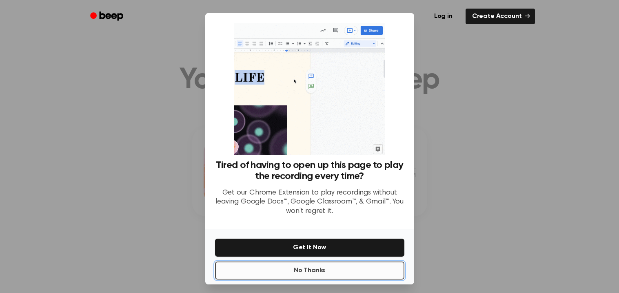 This screenshot has width=619, height=293. What do you see at coordinates (107, 16) in the screenshot?
I see `a: Beep` at bounding box center [107, 16].